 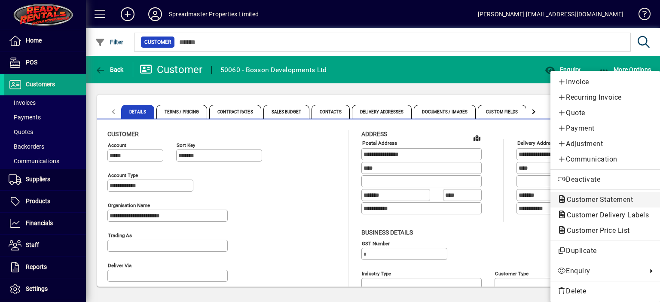 What do you see at coordinates (595, 230) in the screenshot?
I see `span: Customer Price List` at bounding box center [595, 230].